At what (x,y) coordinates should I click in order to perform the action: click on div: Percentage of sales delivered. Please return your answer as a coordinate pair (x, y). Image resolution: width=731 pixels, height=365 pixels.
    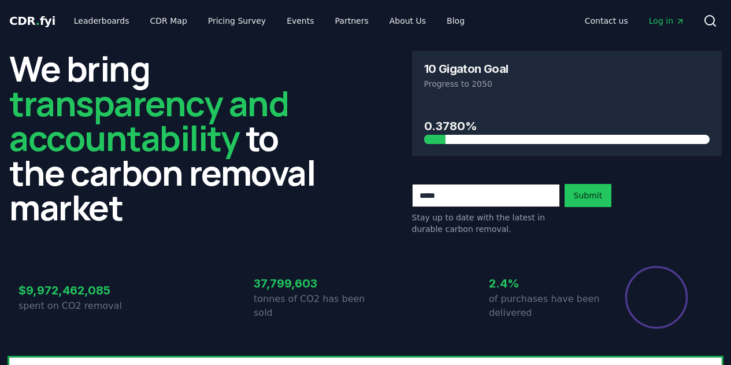
    Looking at the image, I should click on (657, 297).